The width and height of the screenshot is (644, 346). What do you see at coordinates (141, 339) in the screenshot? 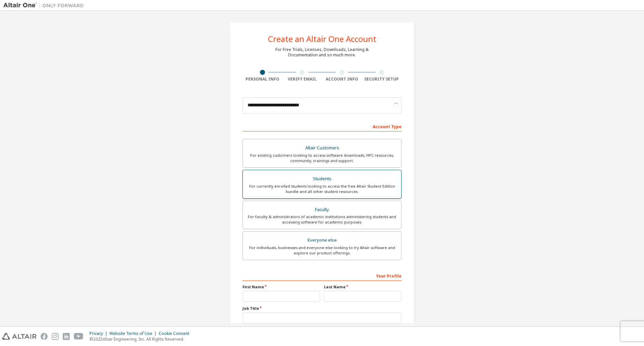
I see `p: © 2025 Altair Engineering, Inc. All Rights Reserved.` at bounding box center [141, 339].